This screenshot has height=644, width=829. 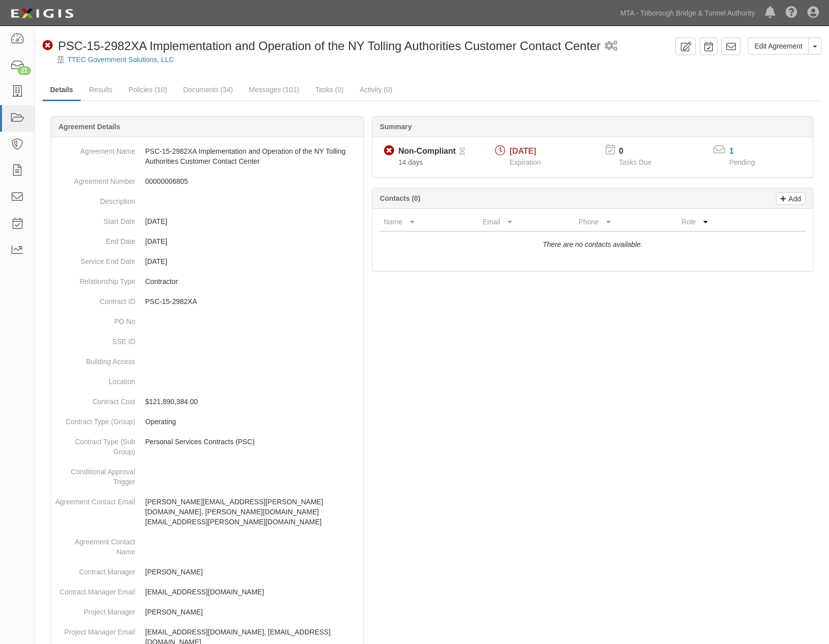 I want to click on th: Role, so click(x=721, y=222).